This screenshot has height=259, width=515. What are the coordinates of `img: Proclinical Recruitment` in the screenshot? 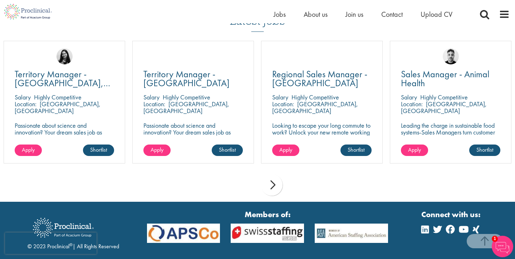 It's located at (63, 227).